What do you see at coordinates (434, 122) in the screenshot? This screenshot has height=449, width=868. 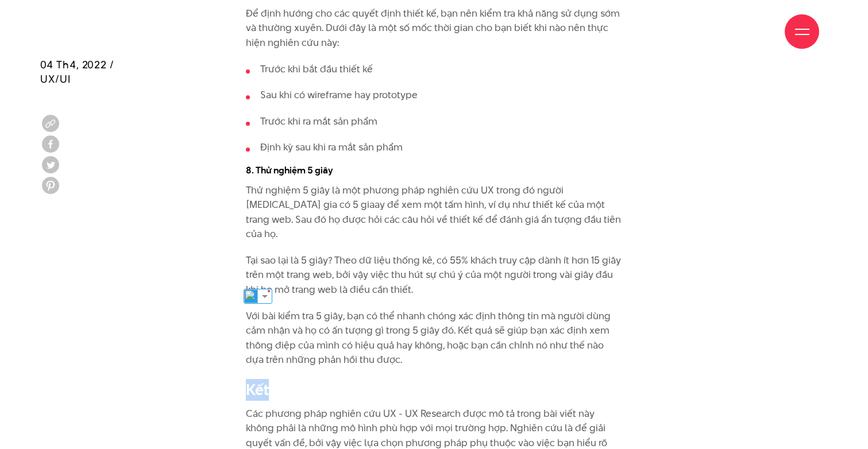 I see `li: Trước khi ra mắt sản phẩm` at bounding box center [434, 122].